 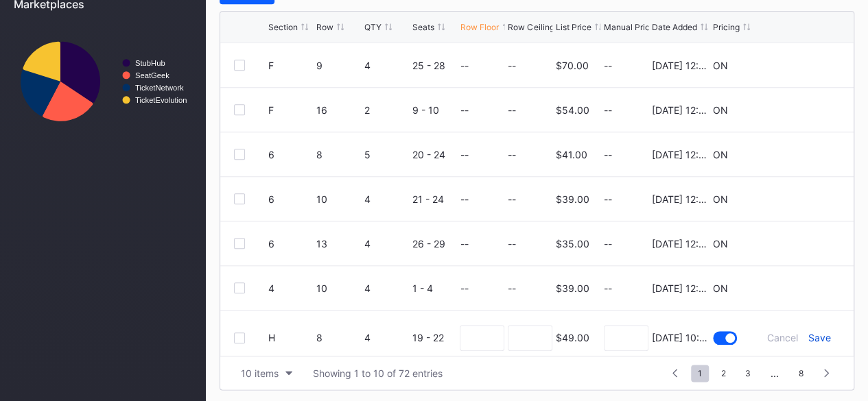 I want to click on div: 19 - 22, so click(x=434, y=338).